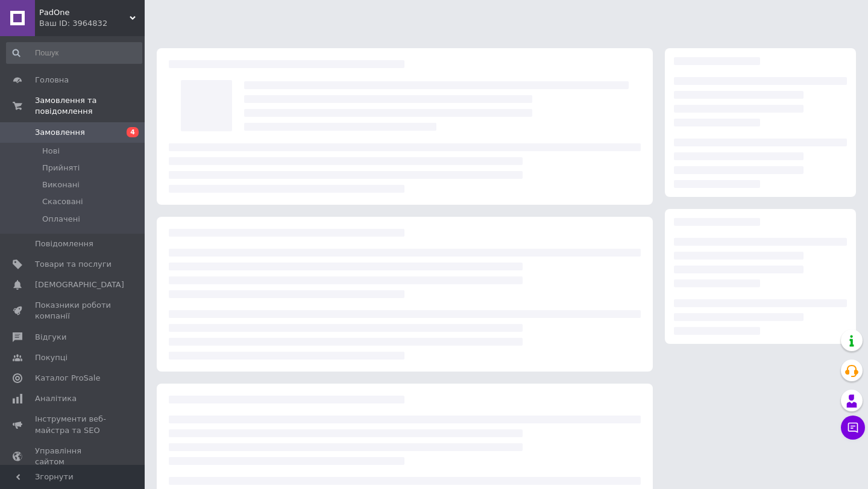 The height and width of the screenshot is (489, 868). What do you see at coordinates (60, 219) in the screenshot?
I see `span: Оплачені` at bounding box center [60, 219].